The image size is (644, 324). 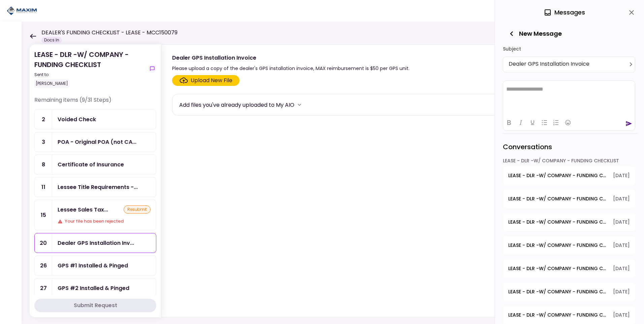 I want to click on a: 20Dealer GPS Installation Invoice, so click(x=95, y=243).